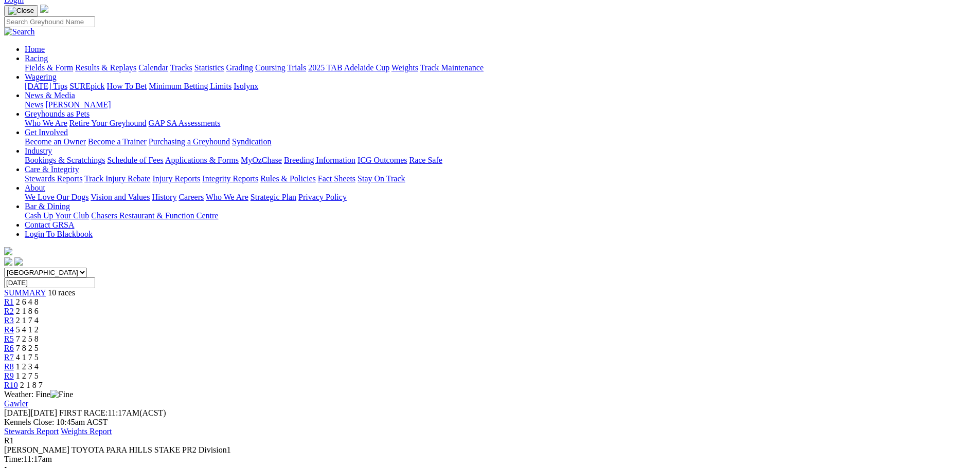  Describe the element at coordinates (9, 357) in the screenshot. I see `a: R7` at that location.